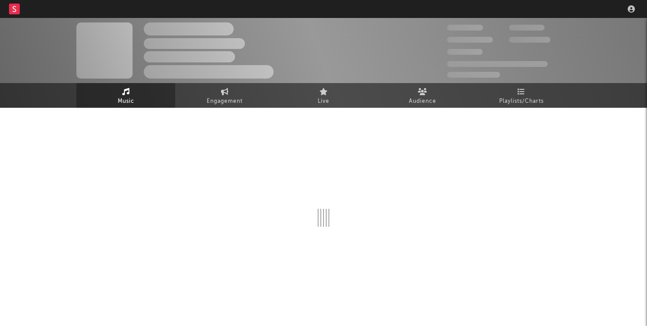 The width and height of the screenshot is (647, 326). What do you see at coordinates (423, 102) in the screenshot?
I see `span: Audience` at bounding box center [423, 102].